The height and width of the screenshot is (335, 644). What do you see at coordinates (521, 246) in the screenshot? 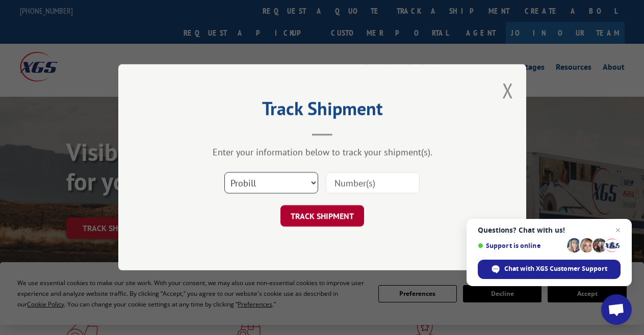
I see `span: Support is online` at bounding box center [521, 246].